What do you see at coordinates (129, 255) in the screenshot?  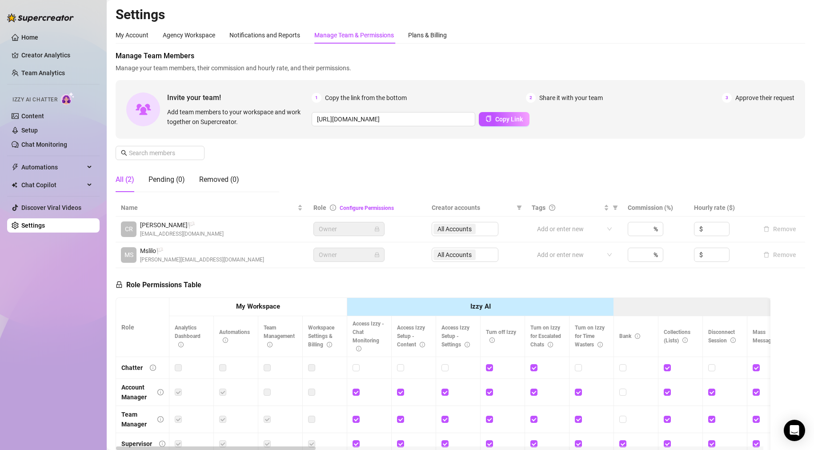 I see `span: MS` at bounding box center [129, 255].